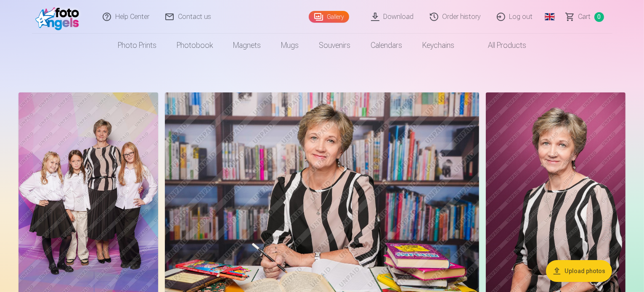 Image resolution: width=644 pixels, height=292 pixels. What do you see at coordinates (195, 45) in the screenshot?
I see `a: Photobook` at bounding box center [195, 45].